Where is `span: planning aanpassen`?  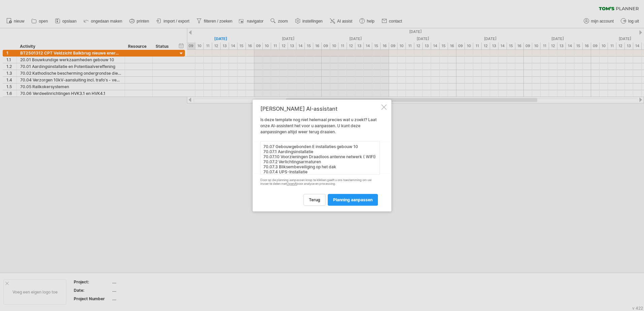 span: planning aanpassen is located at coordinates (353, 200).